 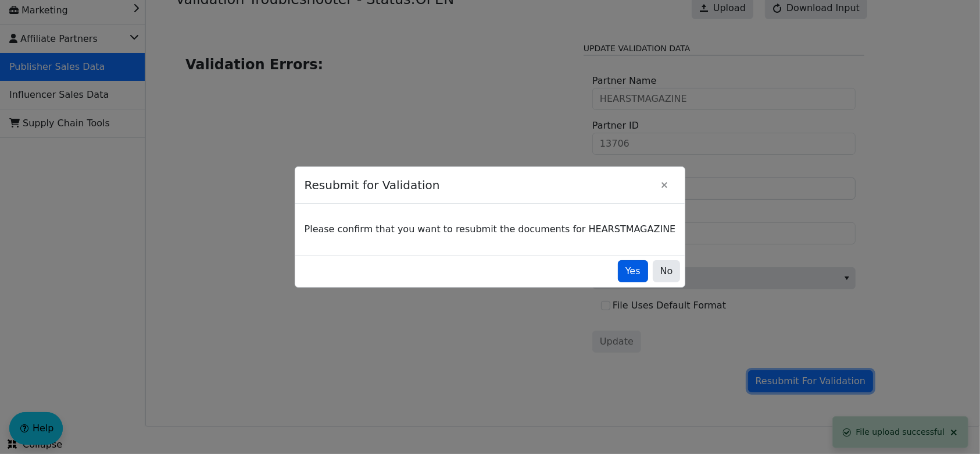 What do you see at coordinates (490, 229) in the screenshot?
I see `p: Please confirm that you want to resubmit the documents for HEARSTMAGAZINE` at bounding box center [490, 229].